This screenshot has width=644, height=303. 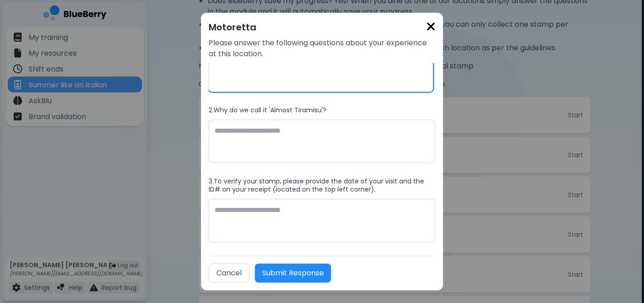 What do you see at coordinates (229, 273) in the screenshot?
I see `button: Cancel` at bounding box center [229, 273].